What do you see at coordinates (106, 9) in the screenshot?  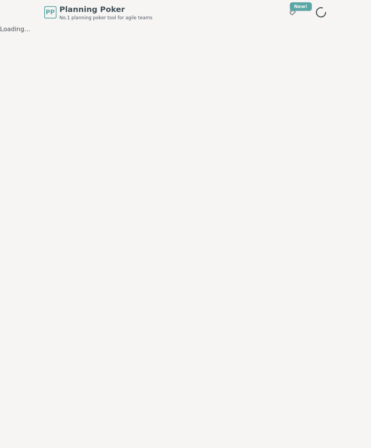 I see `span: Planning Poker` at bounding box center [106, 9].